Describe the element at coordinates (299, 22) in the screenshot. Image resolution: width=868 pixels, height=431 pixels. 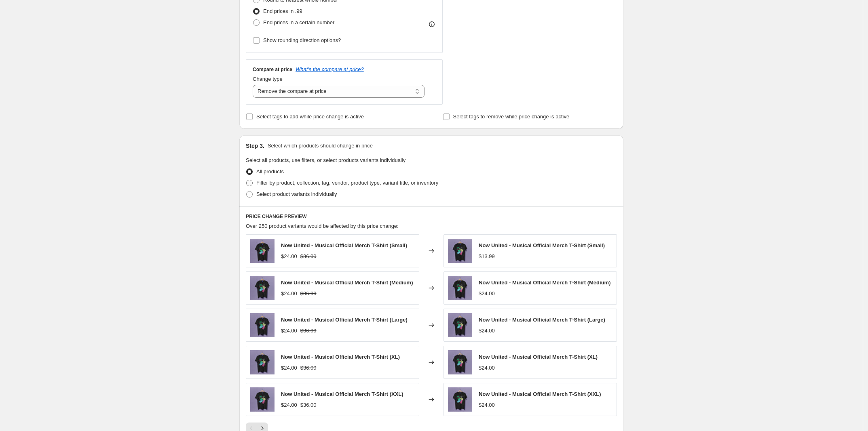
I see `span: End prices in a certain number` at that location.